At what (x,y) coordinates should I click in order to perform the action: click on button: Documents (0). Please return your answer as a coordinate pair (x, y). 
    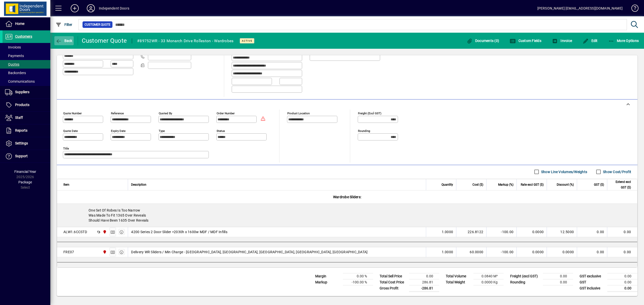
    Looking at the image, I should click on (483, 41).